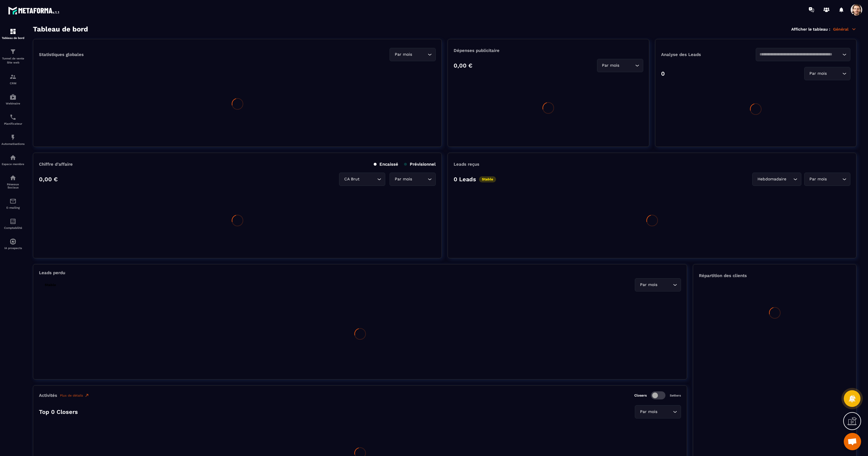 Image resolution: width=868 pixels, height=456 pixels. I want to click on img: scheduler, so click(13, 117).